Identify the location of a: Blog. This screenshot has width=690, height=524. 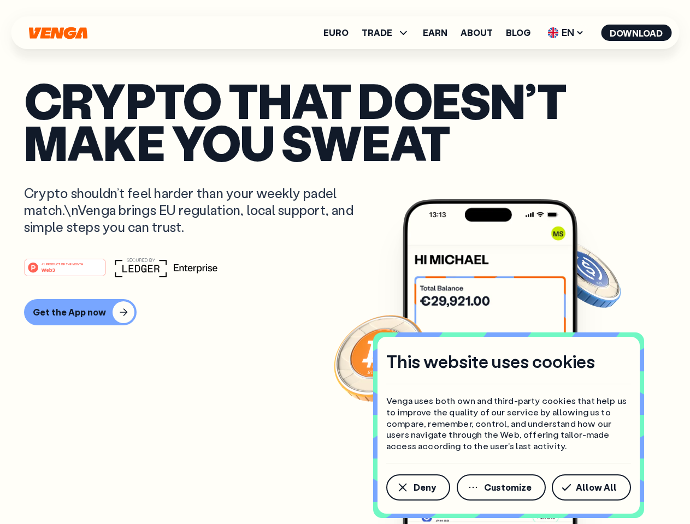
(518, 33).